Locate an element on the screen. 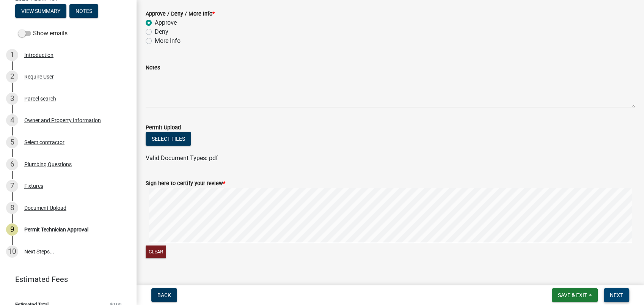 This screenshot has height=305, width=644. div: Plumbing Questions is located at coordinates (48, 164).